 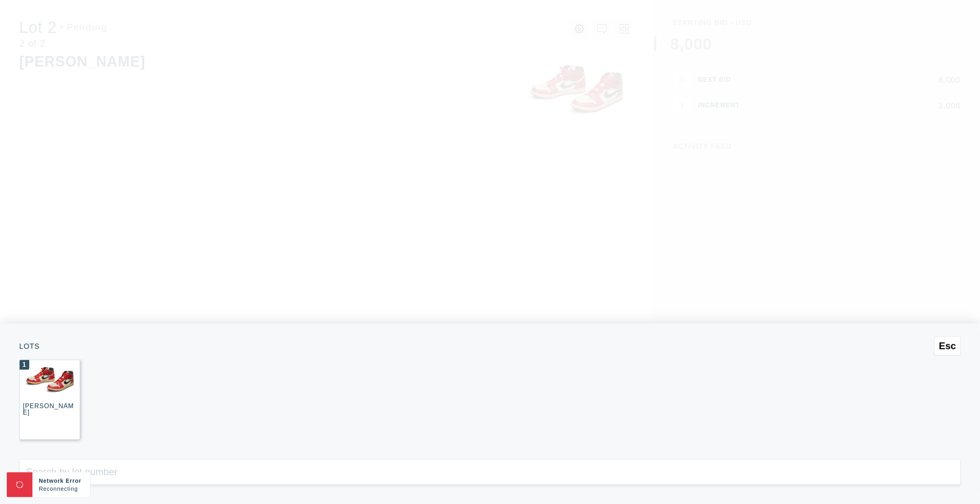 I want to click on div: Network Error, so click(x=61, y=480).